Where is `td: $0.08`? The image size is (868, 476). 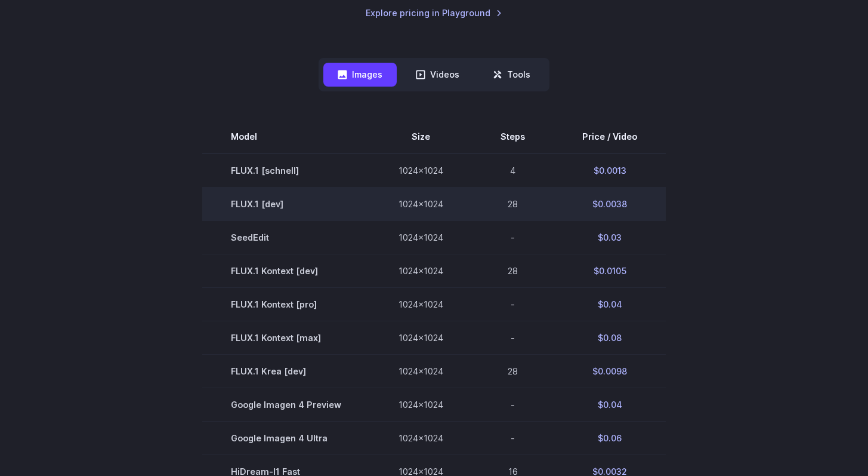 td: $0.08 is located at coordinates (610, 337).